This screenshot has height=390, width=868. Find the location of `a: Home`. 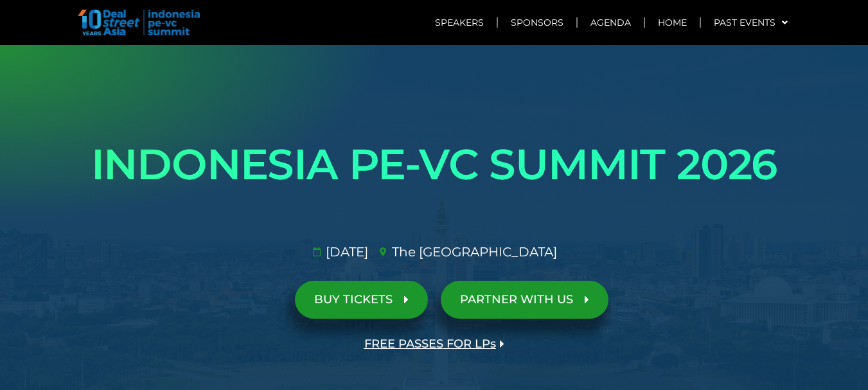

a: Home is located at coordinates (672, 22).